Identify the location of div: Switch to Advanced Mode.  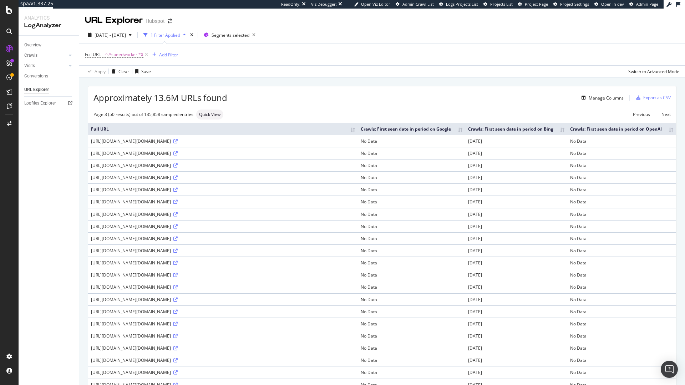
(654, 71).